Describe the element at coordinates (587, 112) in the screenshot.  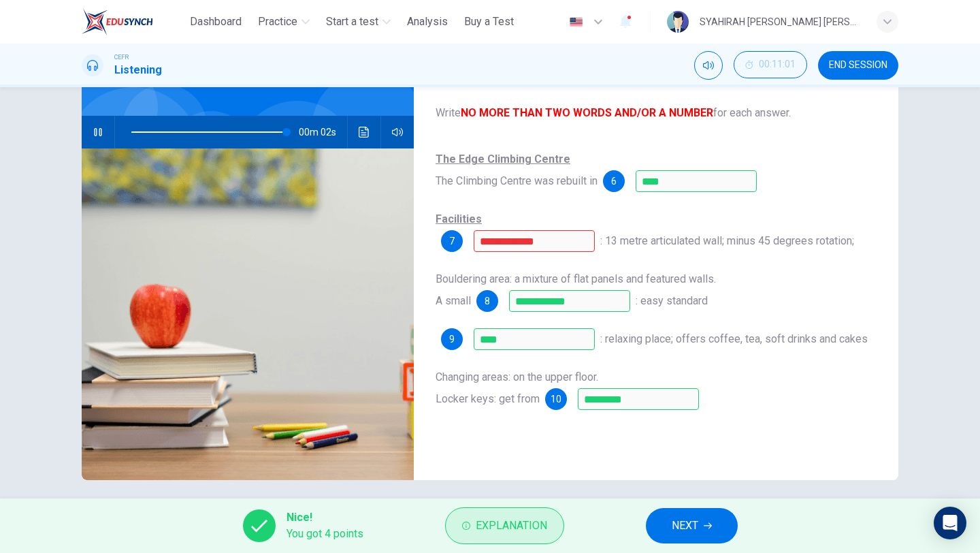
I see `b: NO MORE THAN TWO WORDS AND/OR A NUMBER` at that location.